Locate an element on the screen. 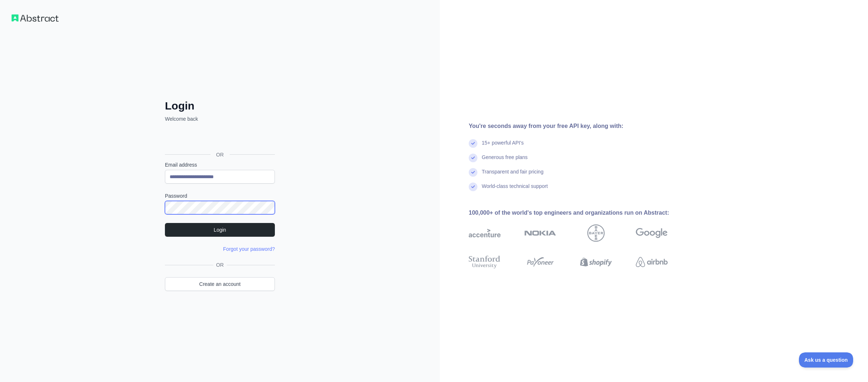  img: nokia is located at coordinates (541, 233).